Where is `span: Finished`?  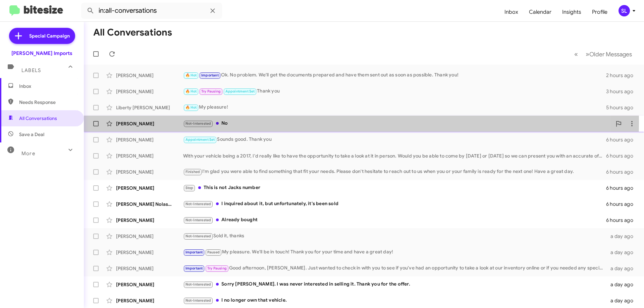 span: Finished is located at coordinates (193, 171).